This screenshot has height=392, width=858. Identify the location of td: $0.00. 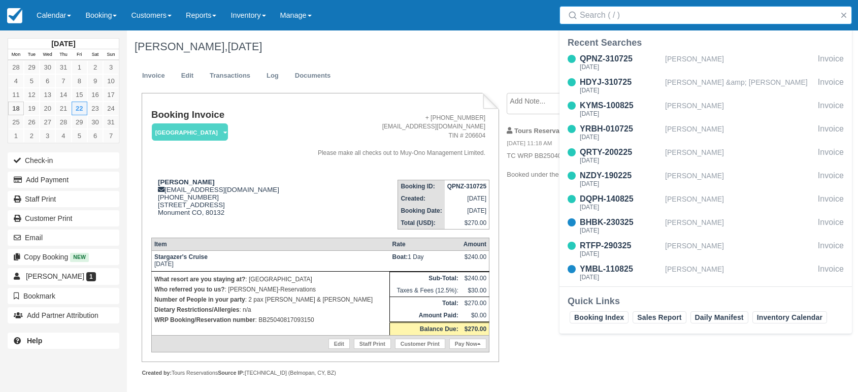
(475, 316).